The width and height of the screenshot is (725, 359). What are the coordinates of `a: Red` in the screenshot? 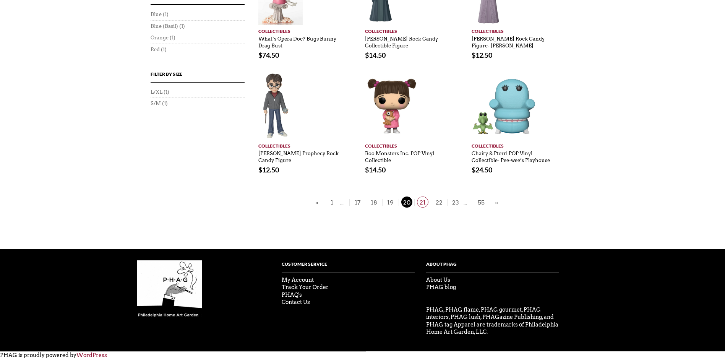 It's located at (155, 49).